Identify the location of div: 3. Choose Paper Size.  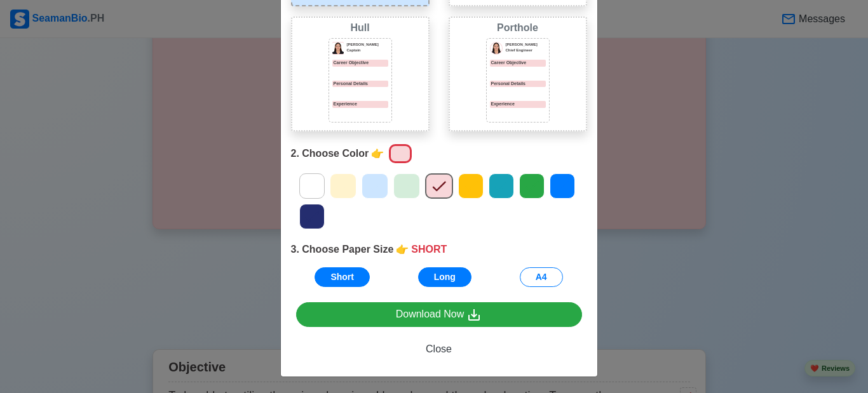
(439, 250).